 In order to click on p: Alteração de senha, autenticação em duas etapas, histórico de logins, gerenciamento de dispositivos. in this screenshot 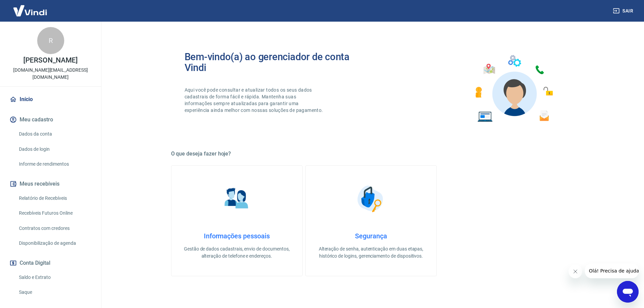, I will do `click(371, 253)`.